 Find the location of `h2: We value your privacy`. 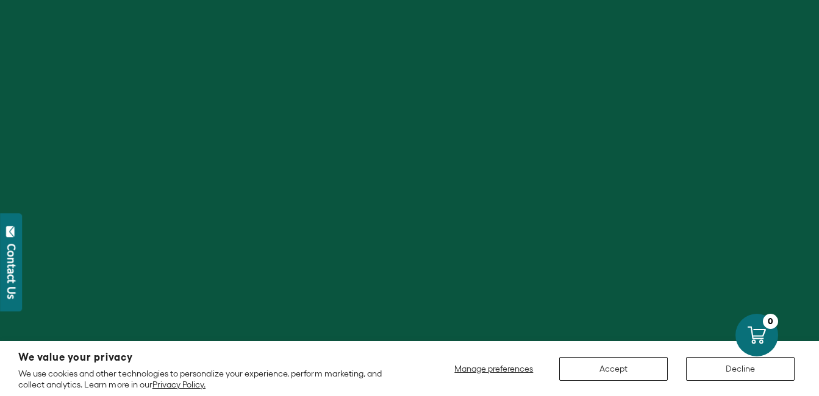

h2: We value your privacy is located at coordinates (213, 357).